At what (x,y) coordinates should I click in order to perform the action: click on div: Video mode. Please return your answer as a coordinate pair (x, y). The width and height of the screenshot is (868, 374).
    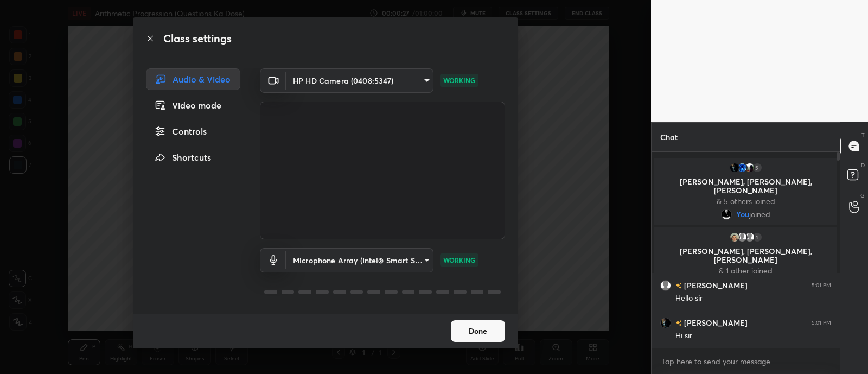
    Looking at the image, I should click on (193, 105).